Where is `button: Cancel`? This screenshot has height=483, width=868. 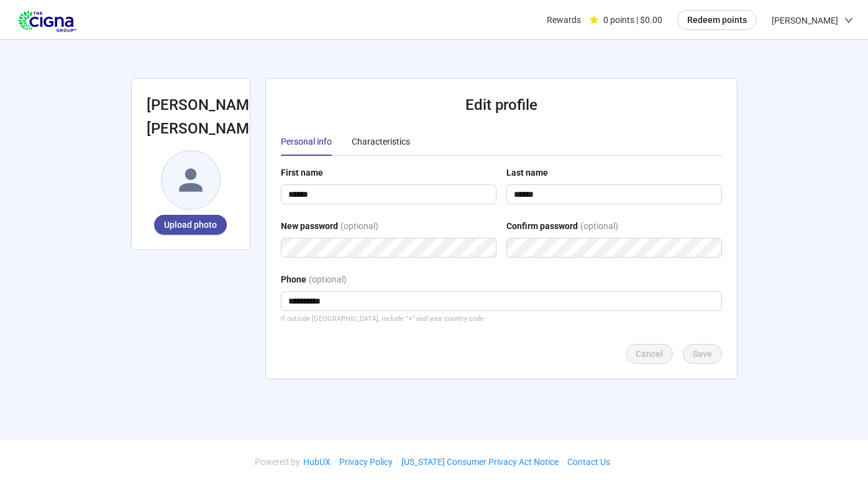
button: Cancel is located at coordinates (649, 354).